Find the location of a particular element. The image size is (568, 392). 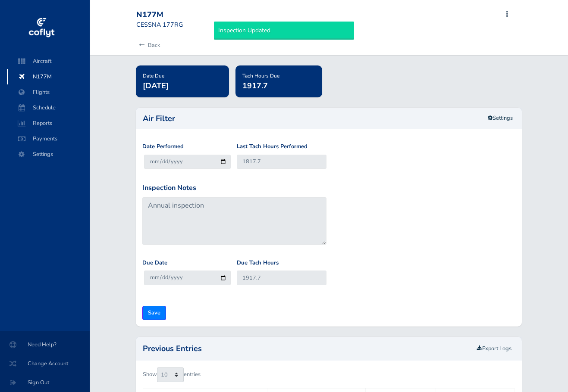

span: Payments is located at coordinates (49, 139).